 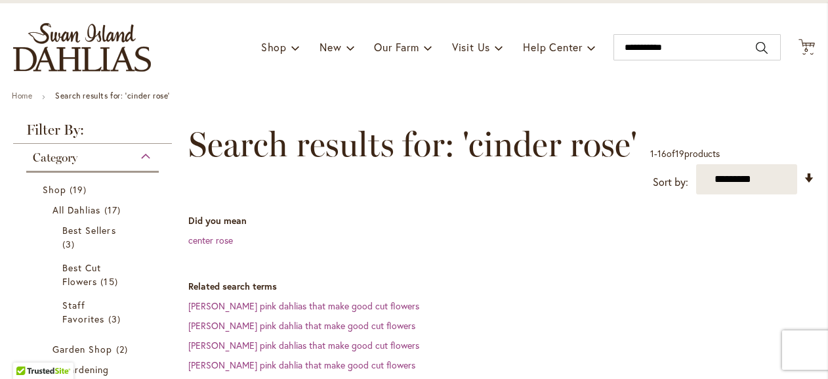 What do you see at coordinates (671, 182) in the screenshot?
I see `label: Sort by:` at bounding box center [671, 182].